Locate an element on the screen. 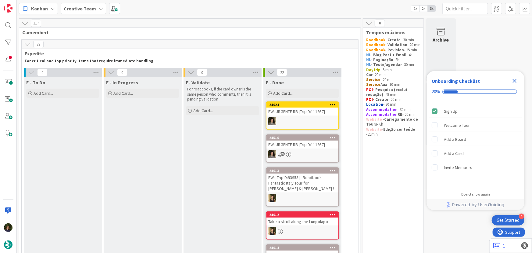  strong: - Create - is located at coordinates (394, 40).